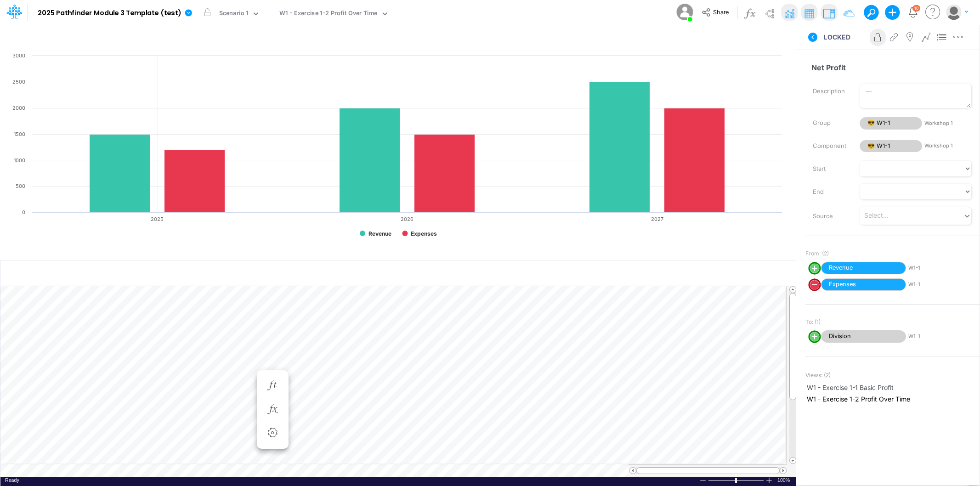 The height and width of the screenshot is (486, 980). Describe the element at coordinates (863, 336) in the screenshot. I see `span: Division` at that location.